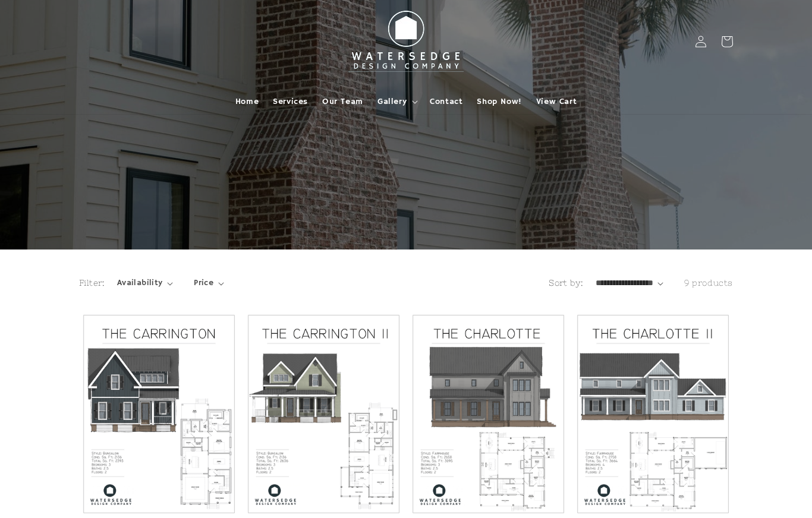 The image size is (812, 518). What do you see at coordinates (566, 283) in the screenshot?
I see `label: Sort by:` at bounding box center [566, 283].